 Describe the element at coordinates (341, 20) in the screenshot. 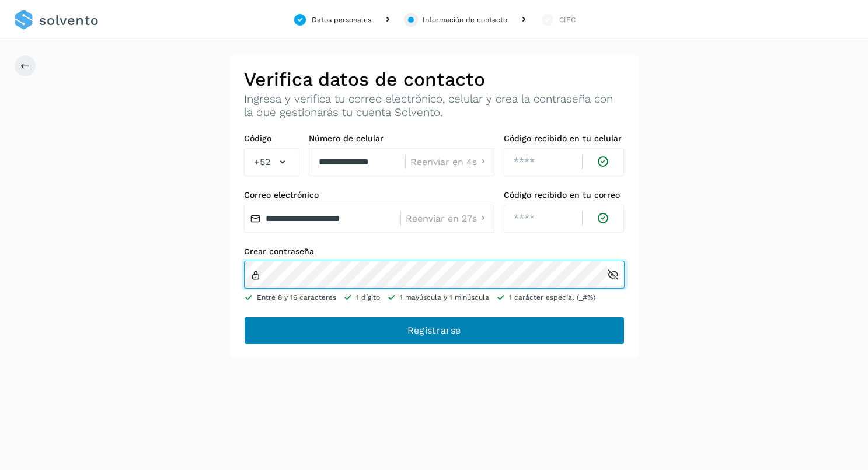

I see `div: Datos personales` at that location.